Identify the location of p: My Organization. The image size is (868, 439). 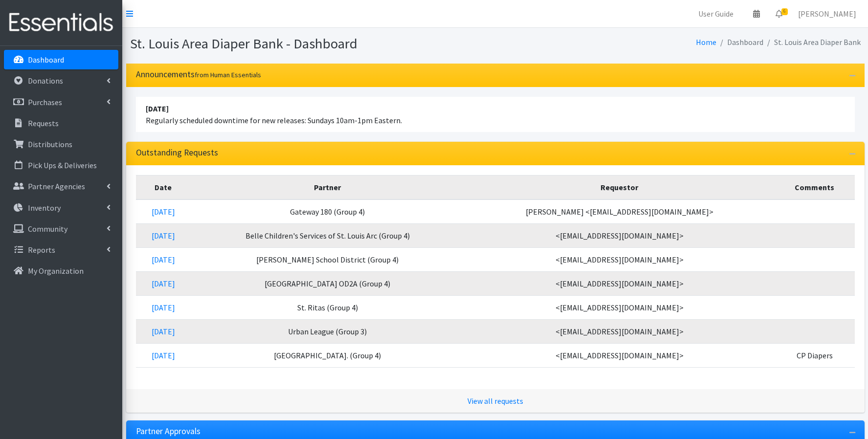
(56, 271).